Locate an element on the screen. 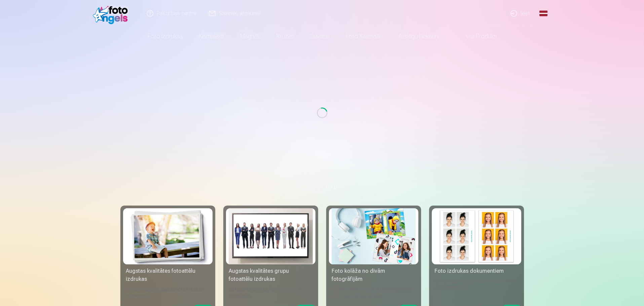 The image size is (644, 306). div: Augstas kvalitātes fotoattēlu izdrukas is located at coordinates (168, 275).